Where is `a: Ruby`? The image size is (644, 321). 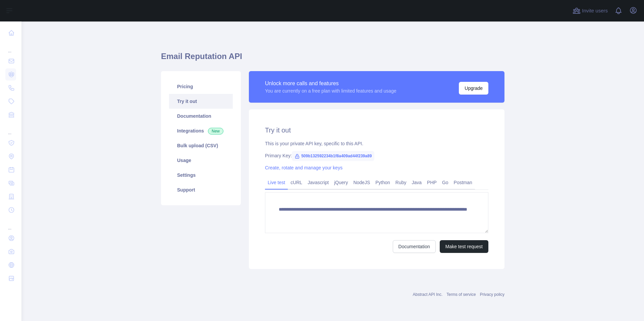 a: Ruby is located at coordinates (401, 183).